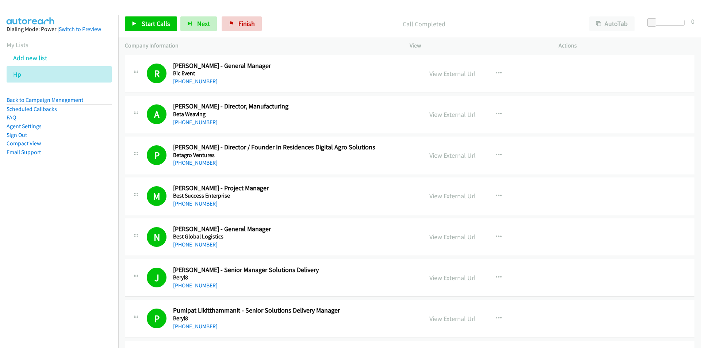 The width and height of the screenshot is (701, 348). What do you see at coordinates (18, 45) in the screenshot?
I see `a: My Lists` at bounding box center [18, 45].